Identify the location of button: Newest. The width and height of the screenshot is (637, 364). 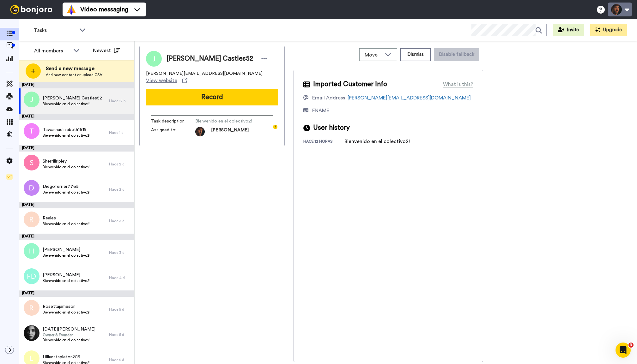
(106, 50).